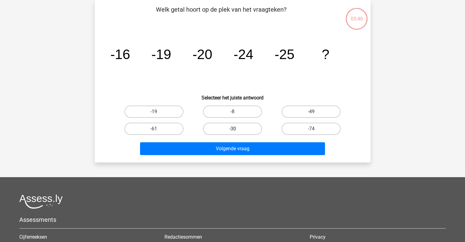  Describe the element at coordinates (202, 54) in the screenshot. I see `tspan: -20` at that location.